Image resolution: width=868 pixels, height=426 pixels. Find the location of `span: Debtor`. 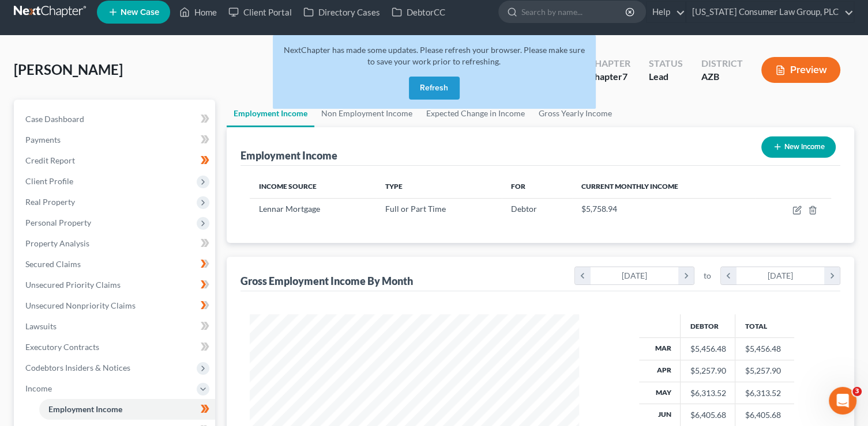

span: Debtor is located at coordinates (524, 209).